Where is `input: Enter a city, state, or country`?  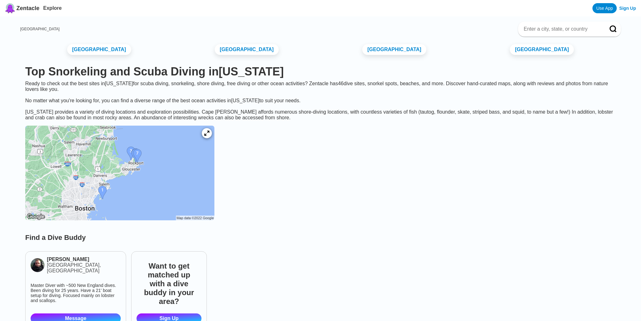
input: Enter a city, state, or country is located at coordinates (562, 29).